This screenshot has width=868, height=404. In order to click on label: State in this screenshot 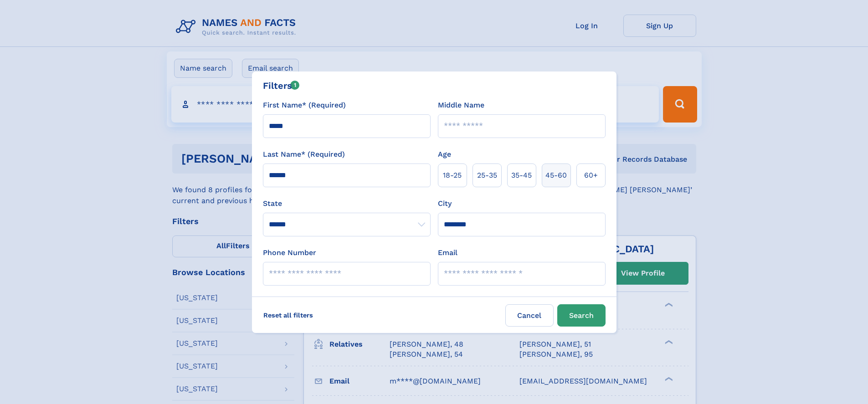, I will do `click(347, 204)`.